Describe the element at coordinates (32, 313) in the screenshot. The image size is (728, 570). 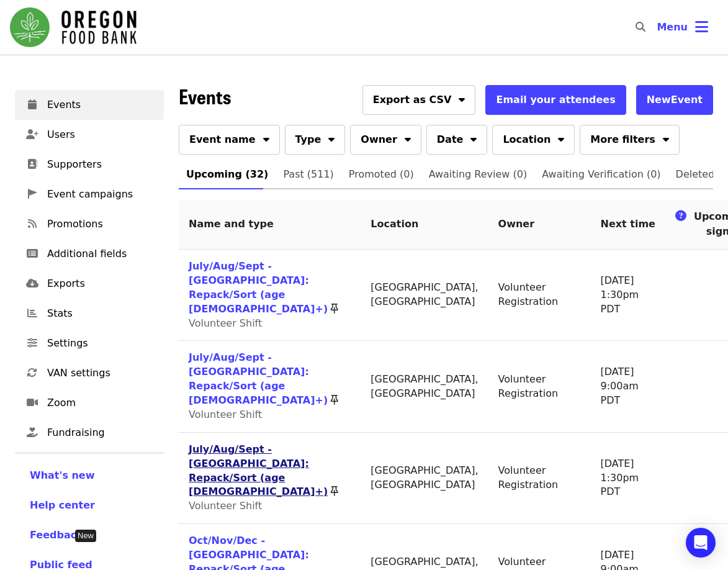
I see `i: chart-bar icon` at that location.